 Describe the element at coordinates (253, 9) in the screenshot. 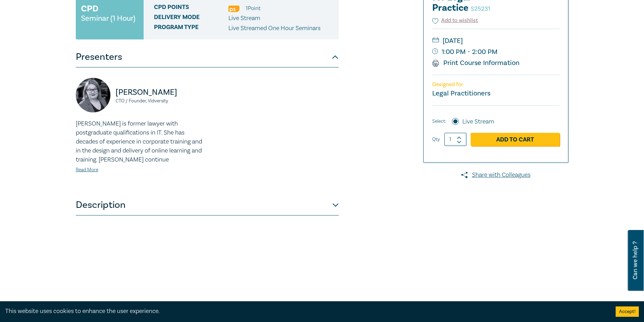

I see `li: 1 Point` at that location.